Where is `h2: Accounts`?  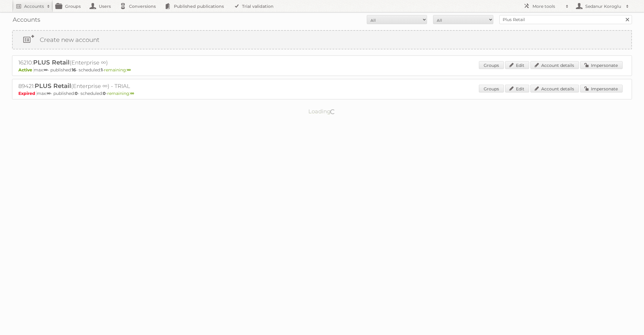
h2: Accounts is located at coordinates (34, 6).